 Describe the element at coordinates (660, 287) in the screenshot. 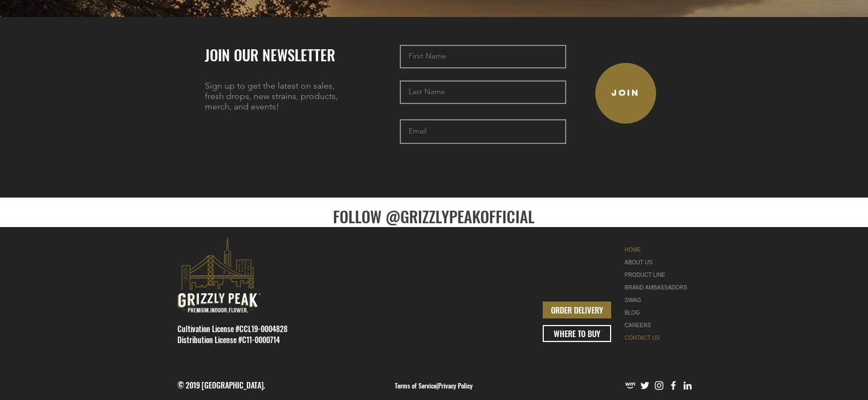

I see `div: BRAND AMBASSADORS` at that location.